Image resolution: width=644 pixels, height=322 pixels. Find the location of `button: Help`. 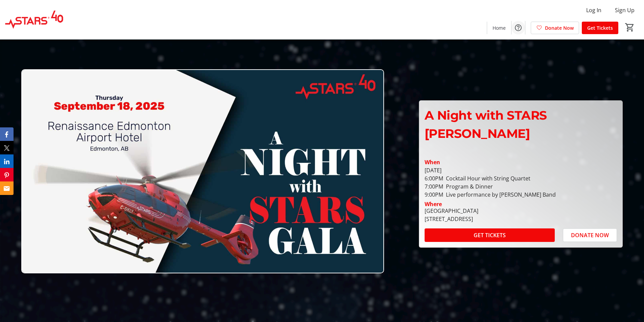

button: Help is located at coordinates (518, 28).